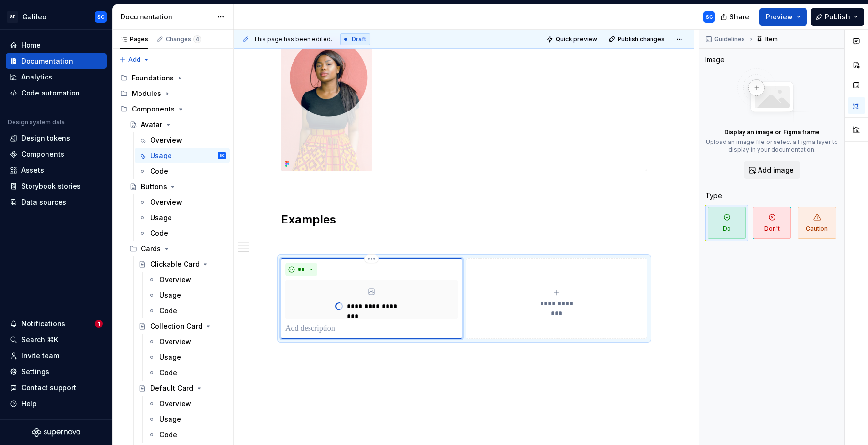  Describe the element at coordinates (293, 39) in the screenshot. I see `span: This page has been edited.` at that location.